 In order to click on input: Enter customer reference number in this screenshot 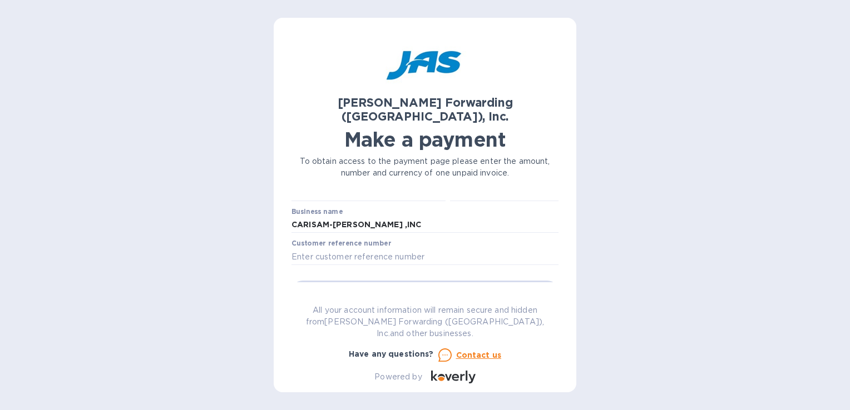, I will do `click(425, 257)`.